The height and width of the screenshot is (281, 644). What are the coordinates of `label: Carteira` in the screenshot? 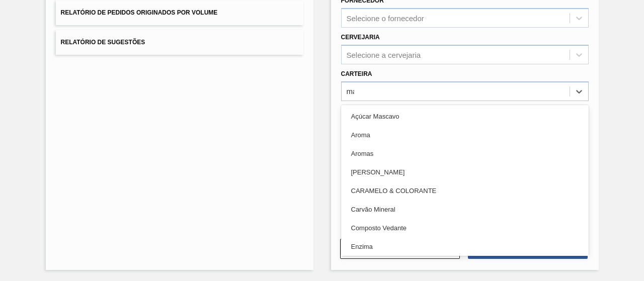 It's located at (357, 74).